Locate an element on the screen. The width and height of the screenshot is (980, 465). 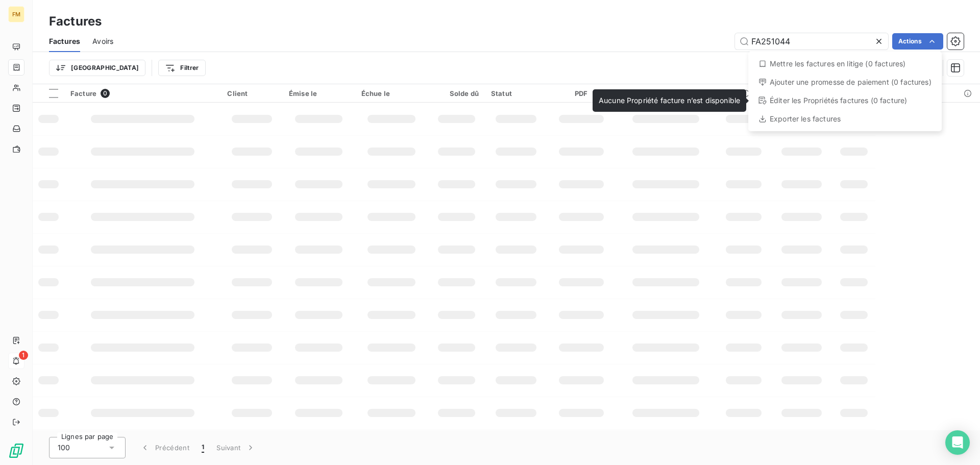
div: Mettre les factures en litige (0 factures) is located at coordinates (844, 64).